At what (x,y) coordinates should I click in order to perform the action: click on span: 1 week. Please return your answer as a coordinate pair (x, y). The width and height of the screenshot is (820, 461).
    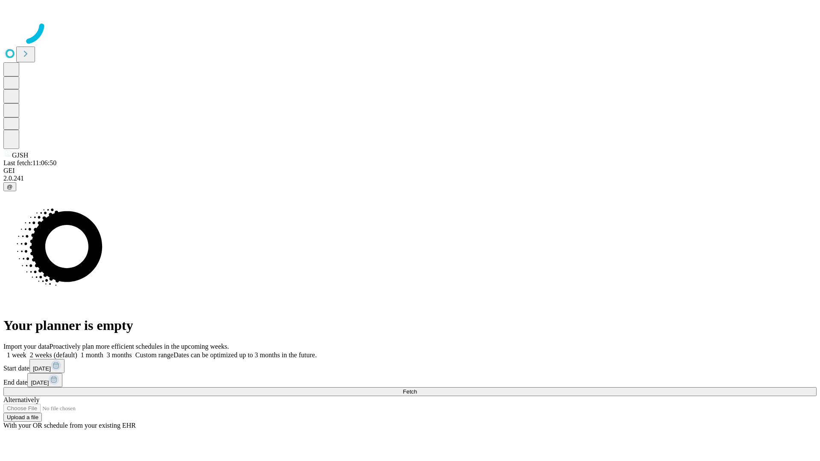
    Looking at the image, I should click on (17, 355).